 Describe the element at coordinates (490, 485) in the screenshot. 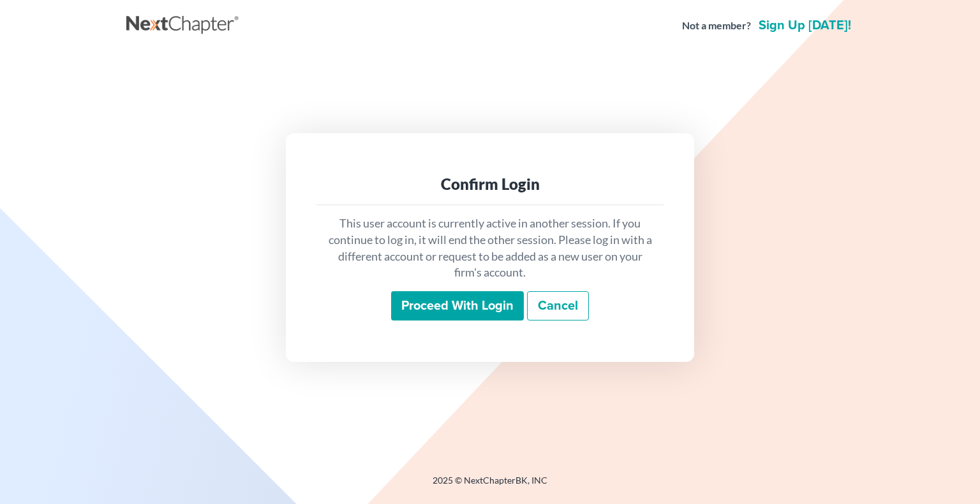

I see `div: 2025 © NextChapterBK, INC` at that location.